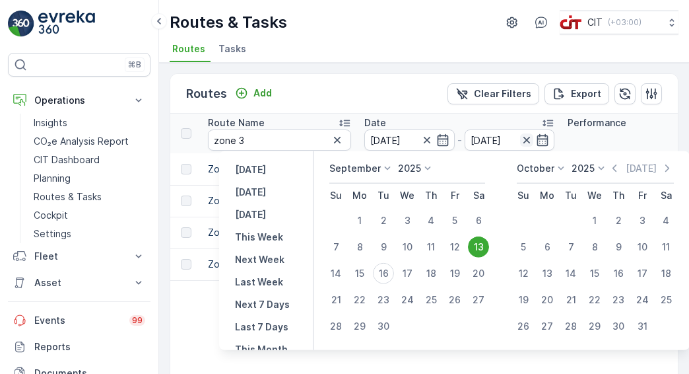  What do you see at coordinates (89, 178) in the screenshot?
I see `a: Planning` at bounding box center [89, 178].